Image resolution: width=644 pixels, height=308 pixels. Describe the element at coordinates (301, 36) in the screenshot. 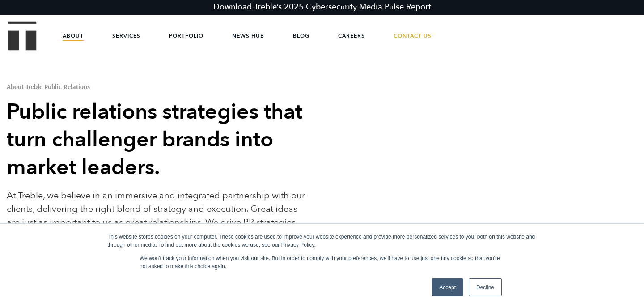

I see `a: Blog` at that location.